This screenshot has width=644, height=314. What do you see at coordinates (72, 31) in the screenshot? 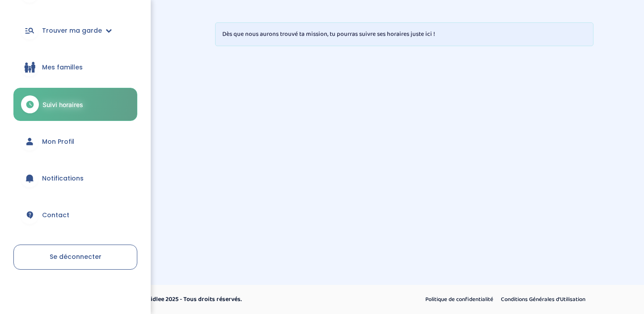
I see `span: Trouver ma garde` at bounding box center [72, 31].